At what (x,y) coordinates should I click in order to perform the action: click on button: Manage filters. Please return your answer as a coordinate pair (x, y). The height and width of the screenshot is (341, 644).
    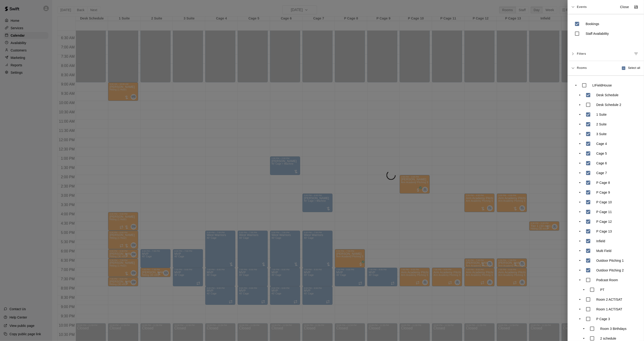
    Looking at the image, I should click on (637, 54).